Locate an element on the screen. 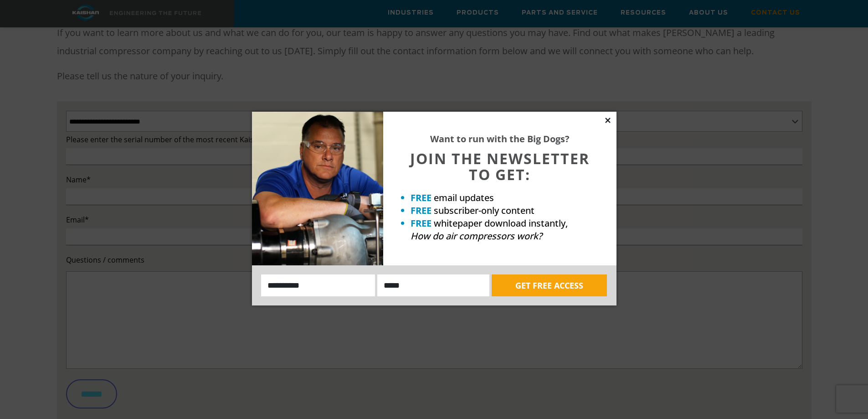 The width and height of the screenshot is (868, 419). span: subscriber-only content is located at coordinates (484, 210).